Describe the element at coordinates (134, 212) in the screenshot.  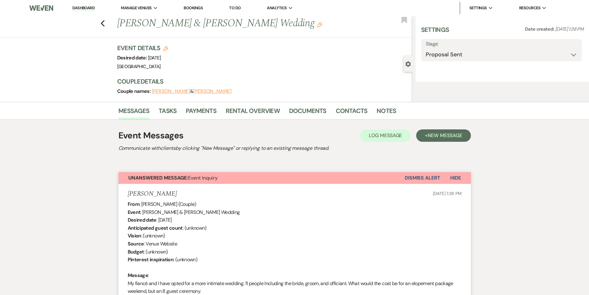
I see `b: Event` at that location.